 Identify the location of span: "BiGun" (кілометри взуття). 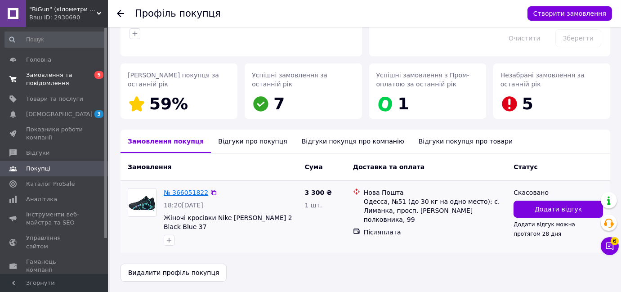
(63, 9).